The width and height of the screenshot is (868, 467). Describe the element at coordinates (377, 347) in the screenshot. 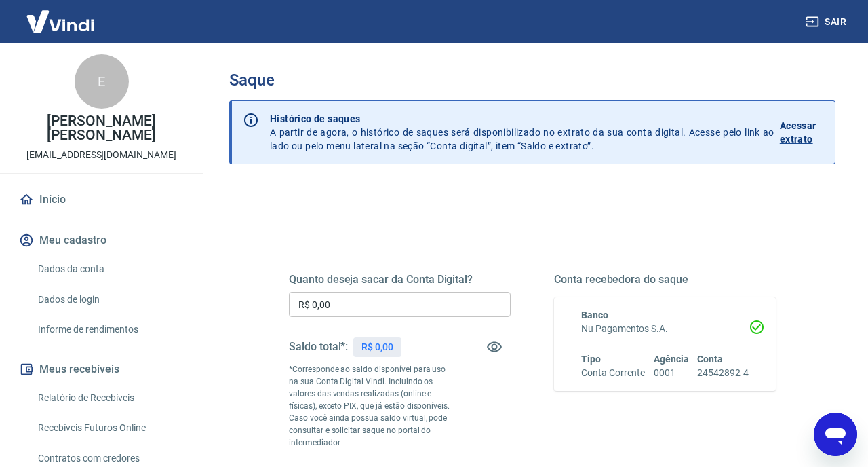

I see `p: R$ 0,00` at that location.